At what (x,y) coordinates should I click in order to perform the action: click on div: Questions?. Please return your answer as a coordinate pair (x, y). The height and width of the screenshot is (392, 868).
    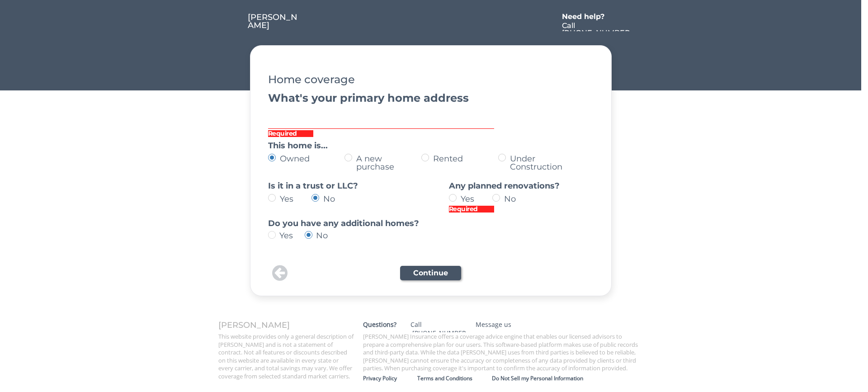
    Looking at the image, I should click on (382, 325).